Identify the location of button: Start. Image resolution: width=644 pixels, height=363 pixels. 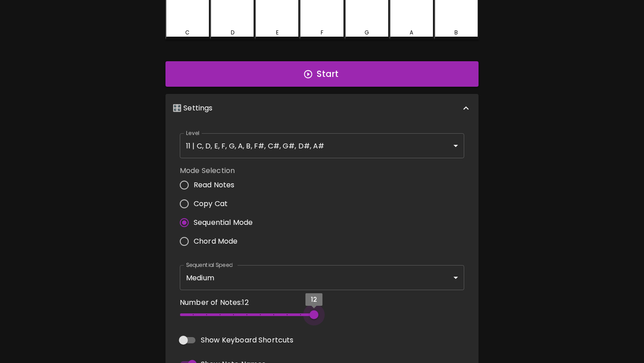
(322, 74).